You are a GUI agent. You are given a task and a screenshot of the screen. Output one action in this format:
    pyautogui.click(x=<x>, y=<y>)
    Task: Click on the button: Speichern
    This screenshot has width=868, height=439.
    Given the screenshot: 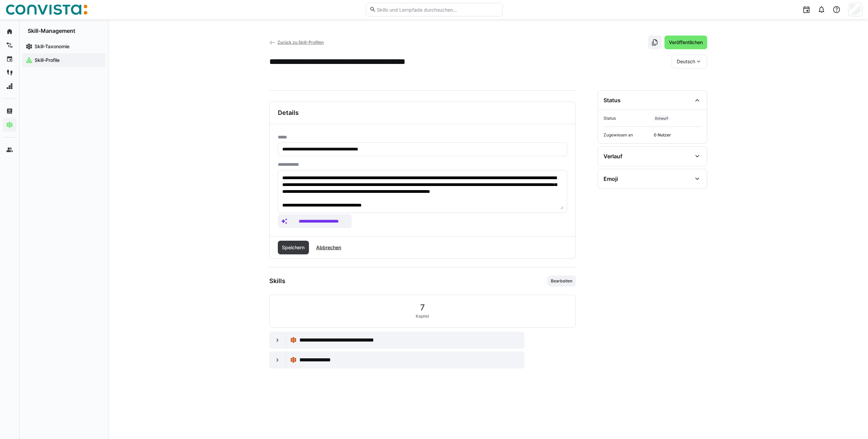 What is the action you would take?
    pyautogui.click(x=294, y=247)
    